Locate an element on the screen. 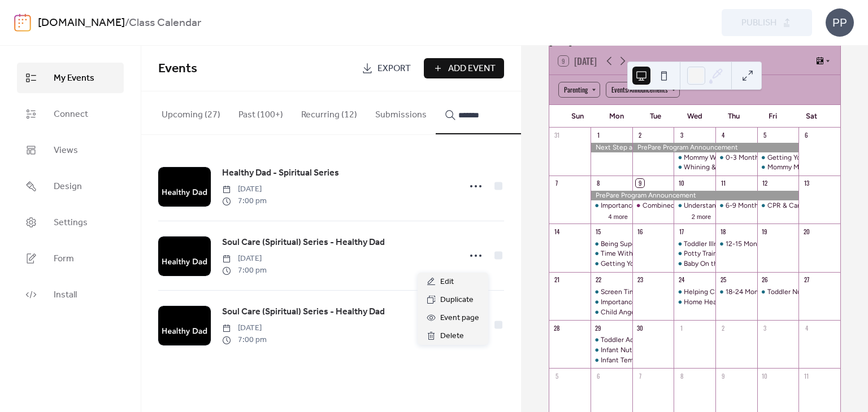  div: 18 is located at coordinates (722, 231).